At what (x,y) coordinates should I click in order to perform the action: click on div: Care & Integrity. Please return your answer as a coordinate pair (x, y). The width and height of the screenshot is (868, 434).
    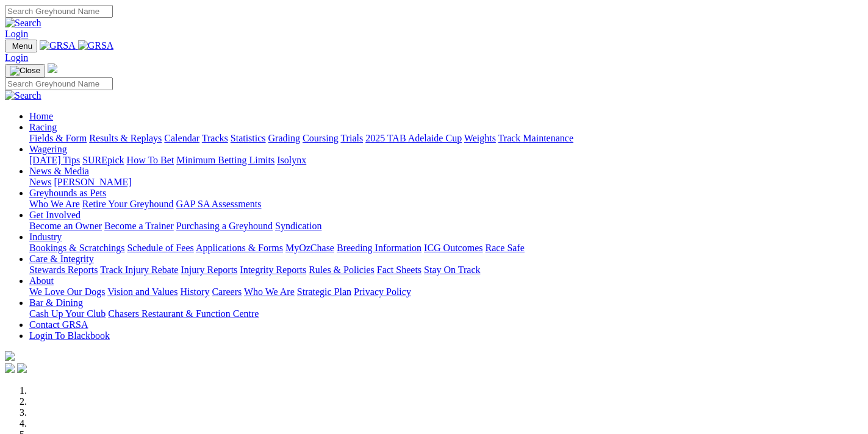
    Looking at the image, I should click on (445, 270).